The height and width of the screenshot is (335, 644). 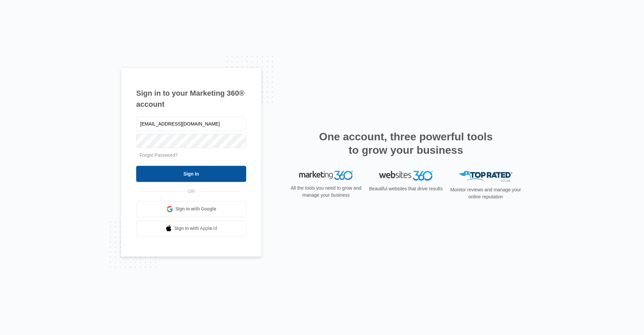 I want to click on span: Sign in with Apple Id, so click(x=196, y=228).